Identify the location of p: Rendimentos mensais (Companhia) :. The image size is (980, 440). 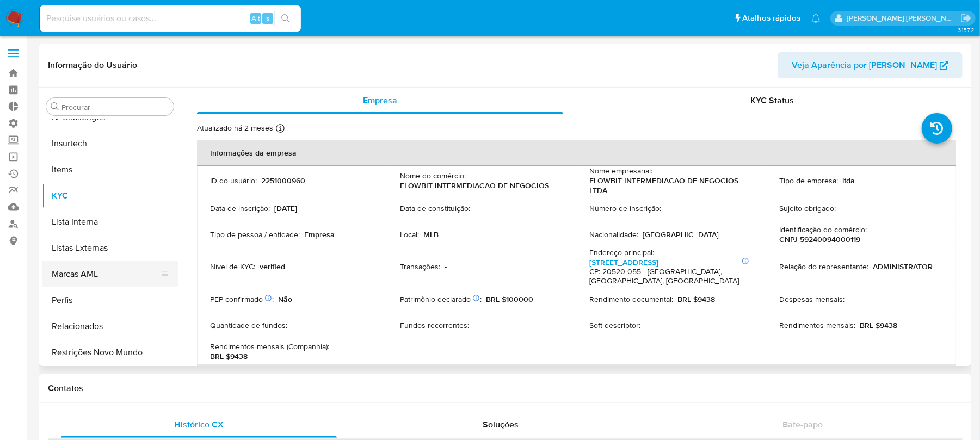
(269, 347).